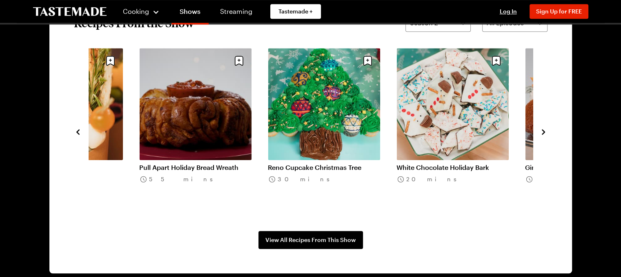 This screenshot has width=621, height=277. I want to click on button: navigate to previous item, so click(78, 131).